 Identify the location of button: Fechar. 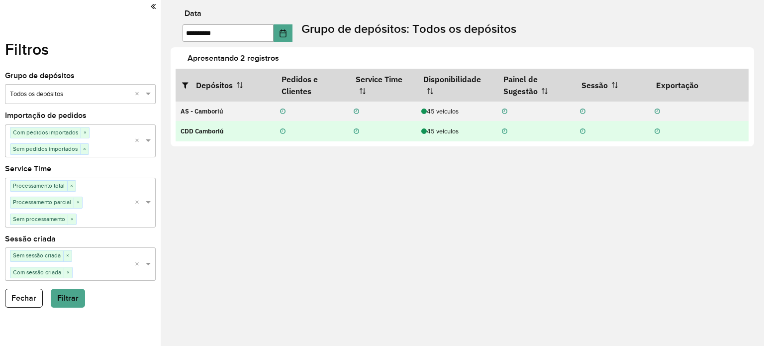
(24, 298).